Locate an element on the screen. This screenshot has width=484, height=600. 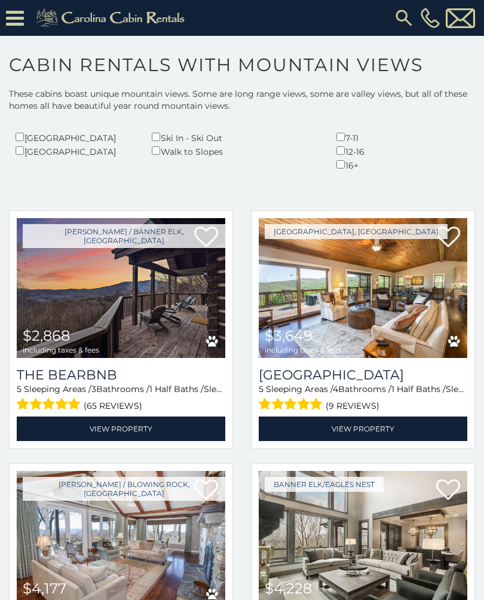
div: 7-11 is located at coordinates (350, 137).